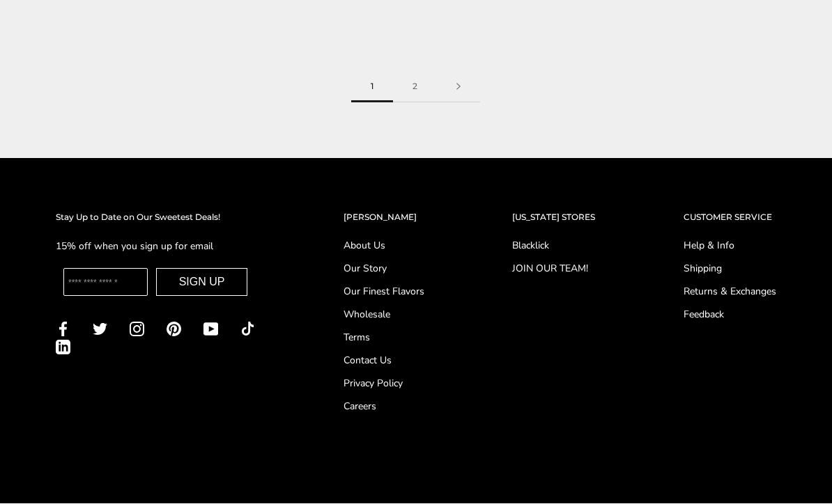 The height and width of the screenshot is (504, 832). Describe the element at coordinates (384, 337) in the screenshot. I see `a: Terms` at that location.